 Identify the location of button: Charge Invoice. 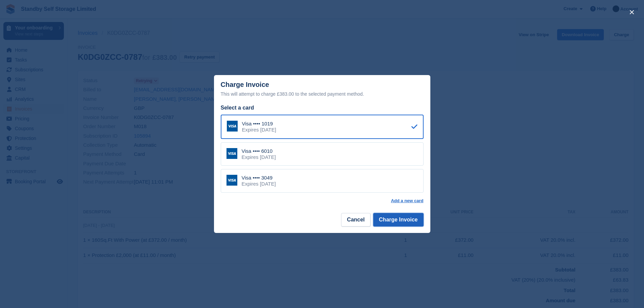
(398, 220).